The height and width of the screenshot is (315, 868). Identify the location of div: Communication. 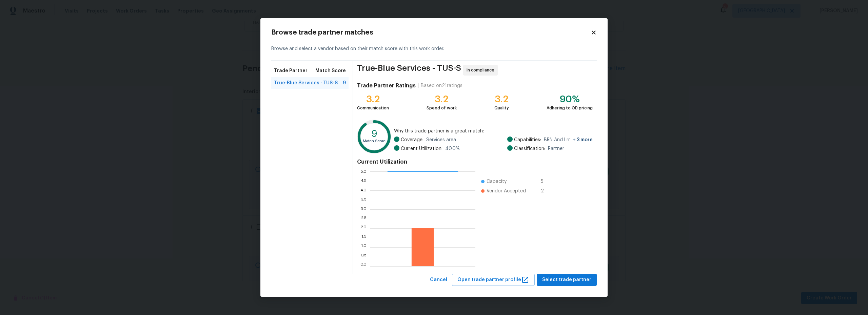
(373, 109).